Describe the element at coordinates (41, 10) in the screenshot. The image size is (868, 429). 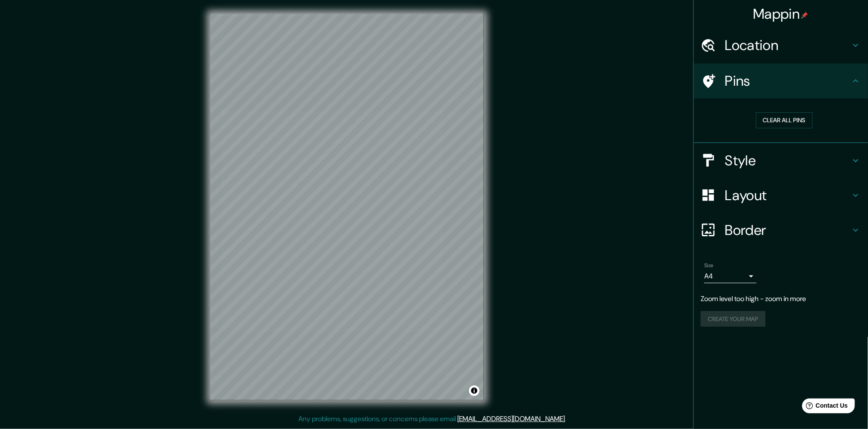
I see `span: Contact Us` at that location.